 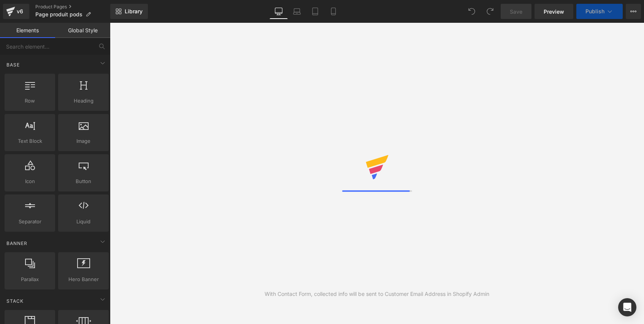 I want to click on span: Stack, so click(x=15, y=301).